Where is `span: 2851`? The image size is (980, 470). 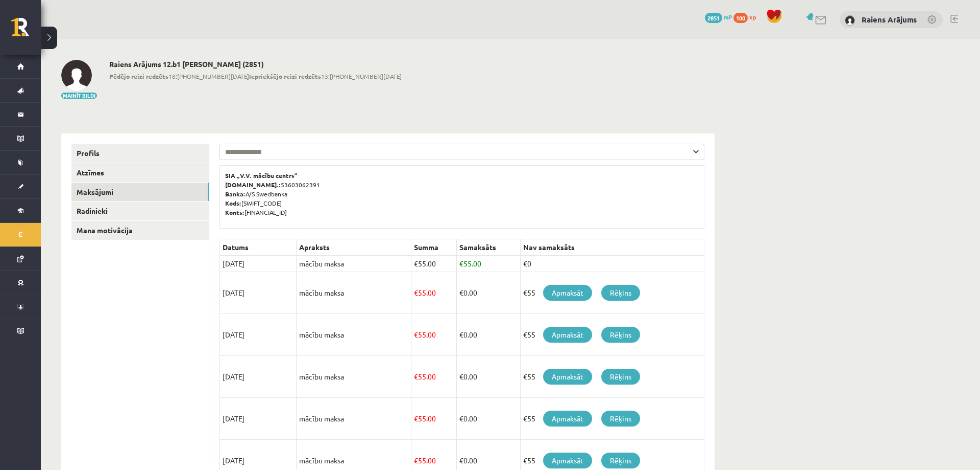
span: 2851 is located at coordinates (714, 18).